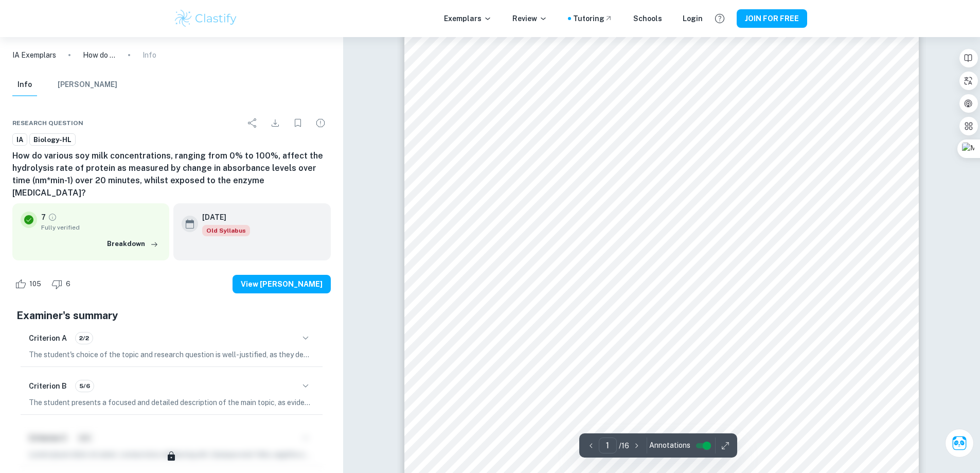 Image resolution: width=980 pixels, height=473 pixels. What do you see at coordinates (34, 55) in the screenshot?
I see `a: IA Exemplars` at bounding box center [34, 55].